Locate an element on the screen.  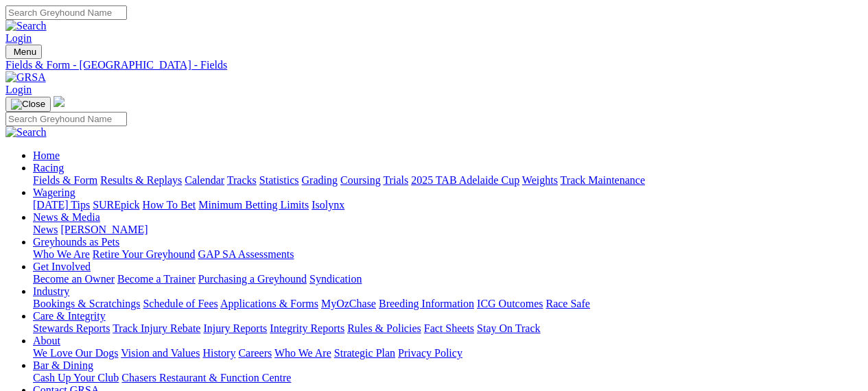
a: Tracks is located at coordinates (242, 180).